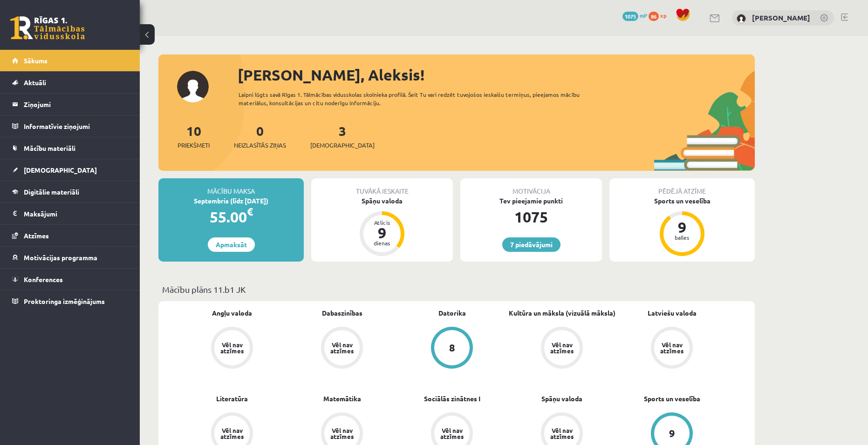  Describe the element at coordinates (70, 214) in the screenshot. I see `a: Maksājumi` at that location.